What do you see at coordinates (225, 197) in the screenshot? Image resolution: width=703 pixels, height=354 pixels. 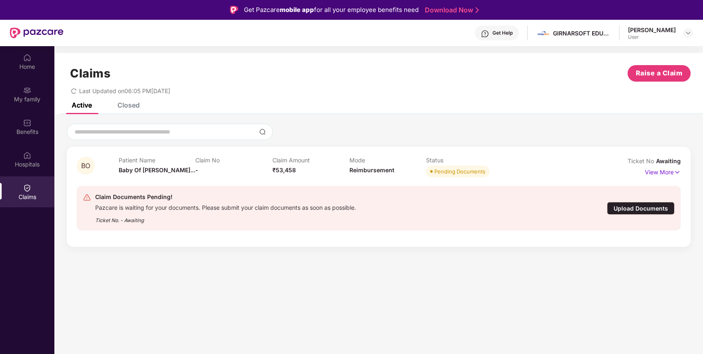 I see `div: Claim Documents Pending!` at bounding box center [225, 197].